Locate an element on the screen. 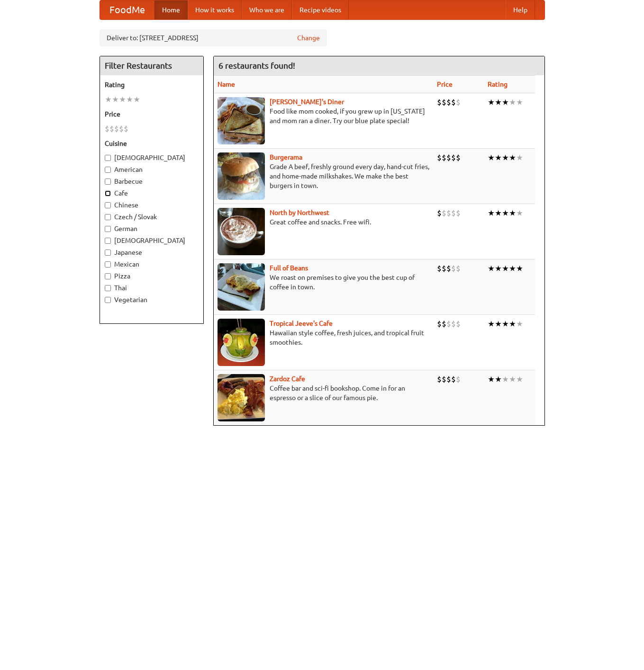 The height and width of the screenshot is (670, 644). h5: Price is located at coordinates (151, 114).